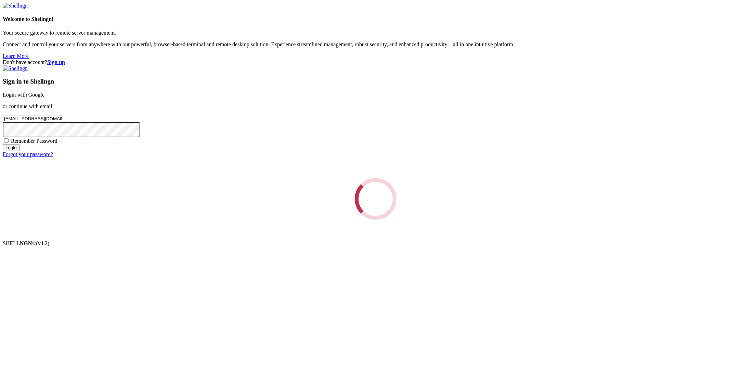  What do you see at coordinates (6, 140) in the screenshot?
I see `input: Remember Password` at bounding box center [6, 140].